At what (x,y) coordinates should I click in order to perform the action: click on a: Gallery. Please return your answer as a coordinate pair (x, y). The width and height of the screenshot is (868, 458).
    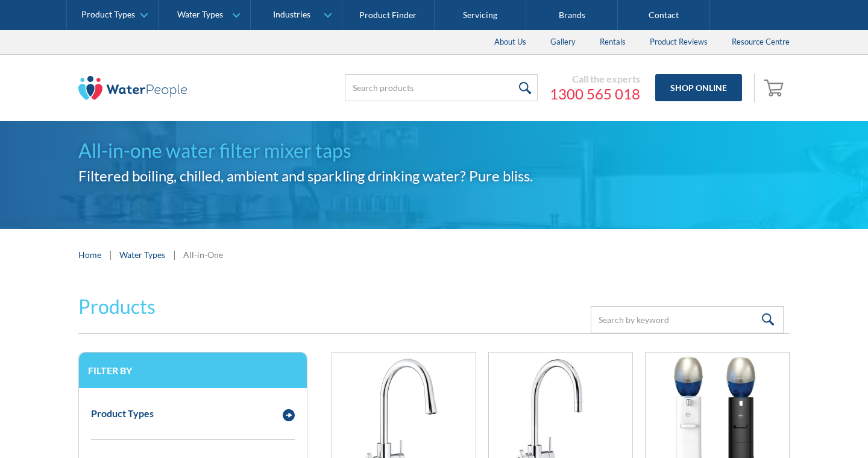
    Looking at the image, I should click on (563, 42).